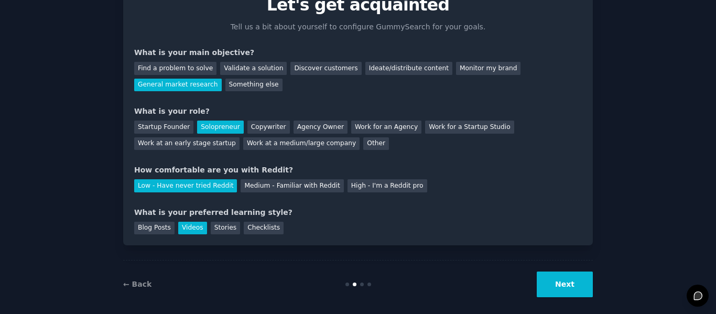 This screenshot has height=314, width=716. Describe the element at coordinates (175, 68) in the screenshot. I see `div: Find a problem to solve` at that location.